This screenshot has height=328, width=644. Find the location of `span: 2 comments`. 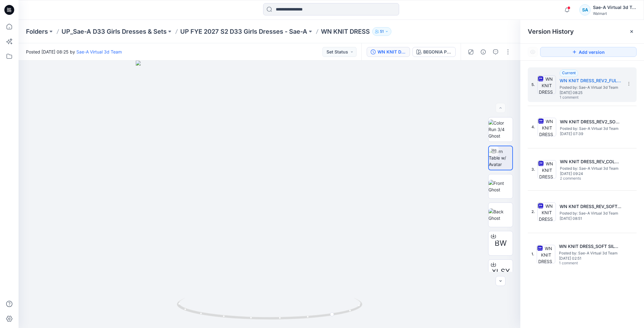

span: 2 comments is located at coordinates (581, 178).